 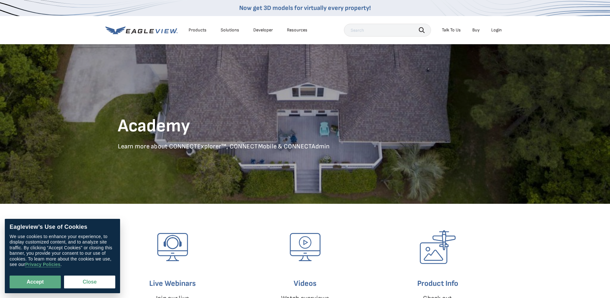 What do you see at coordinates (476, 30) in the screenshot?
I see `a: Buy` at bounding box center [476, 30].